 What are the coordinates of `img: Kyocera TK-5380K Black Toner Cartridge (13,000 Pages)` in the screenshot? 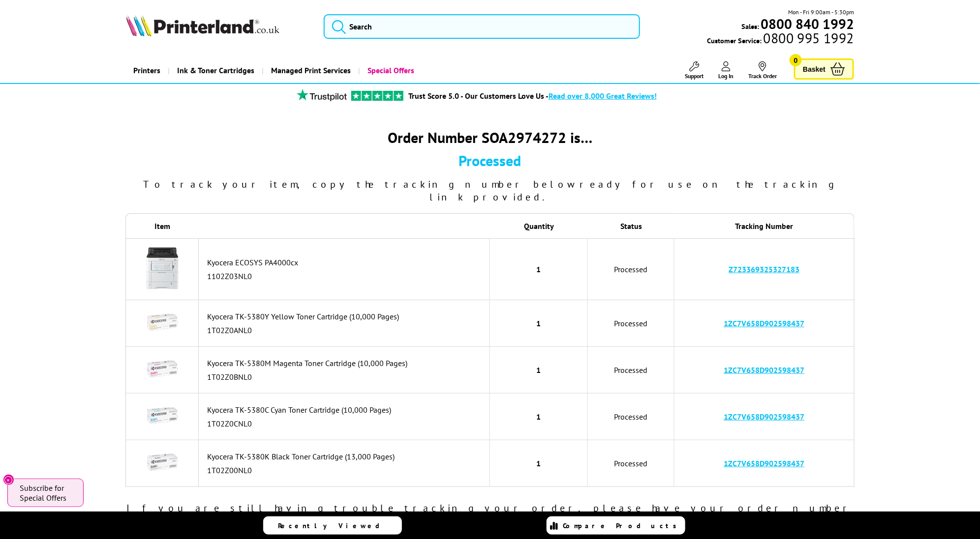 It's located at (162, 463).